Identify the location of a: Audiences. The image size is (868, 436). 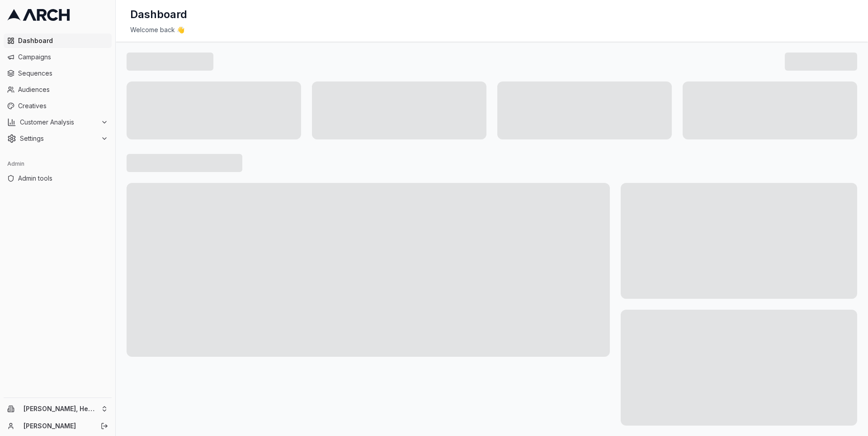
(58, 90).